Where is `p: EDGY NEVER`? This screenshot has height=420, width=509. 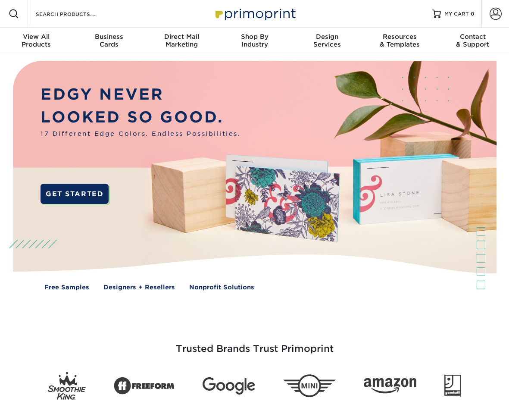 p: EDGY NEVER is located at coordinates (141, 94).